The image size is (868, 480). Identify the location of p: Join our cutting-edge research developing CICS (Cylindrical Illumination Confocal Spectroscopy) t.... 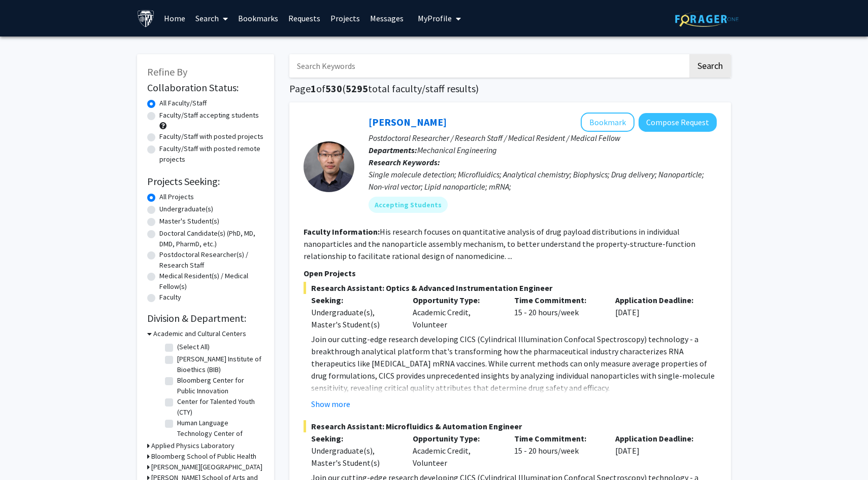
(514, 364).